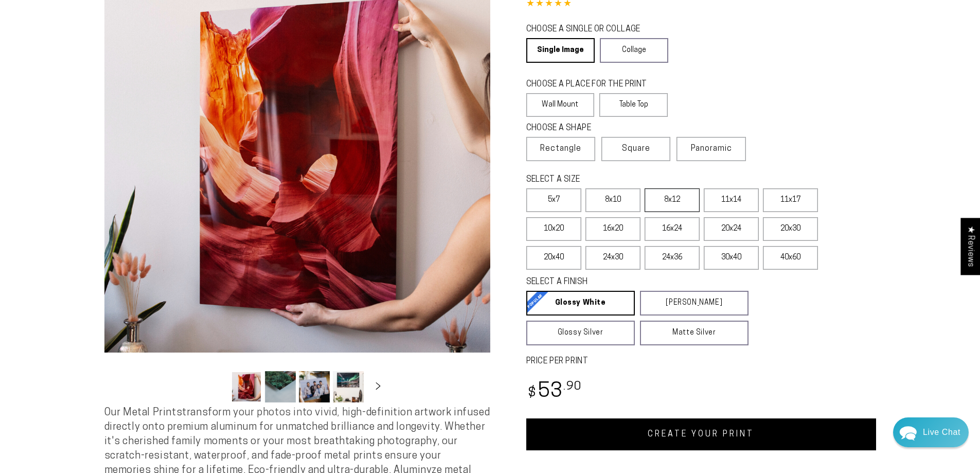 The height and width of the screenshot is (473, 980). Describe the element at coordinates (672, 229) in the screenshot. I see `label: 16x24` at that location.